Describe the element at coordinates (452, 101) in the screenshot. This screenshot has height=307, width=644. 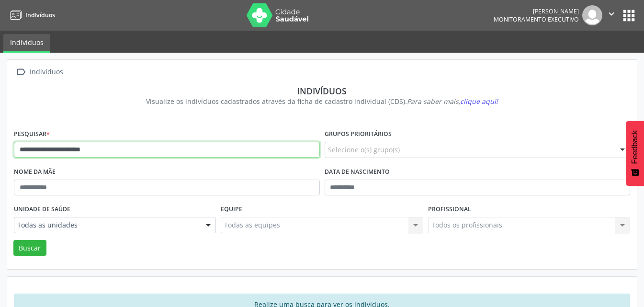
I see `i: Para saber mais,` at that location.